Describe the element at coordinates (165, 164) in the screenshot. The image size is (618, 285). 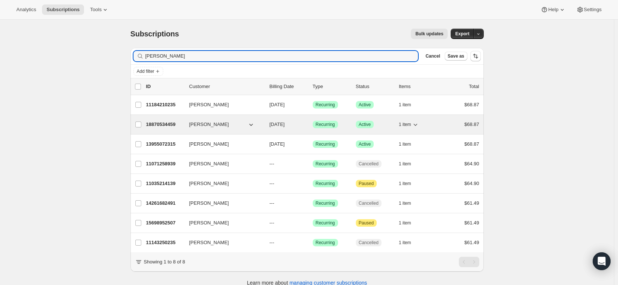
I see `p: 11071258939` at that location.